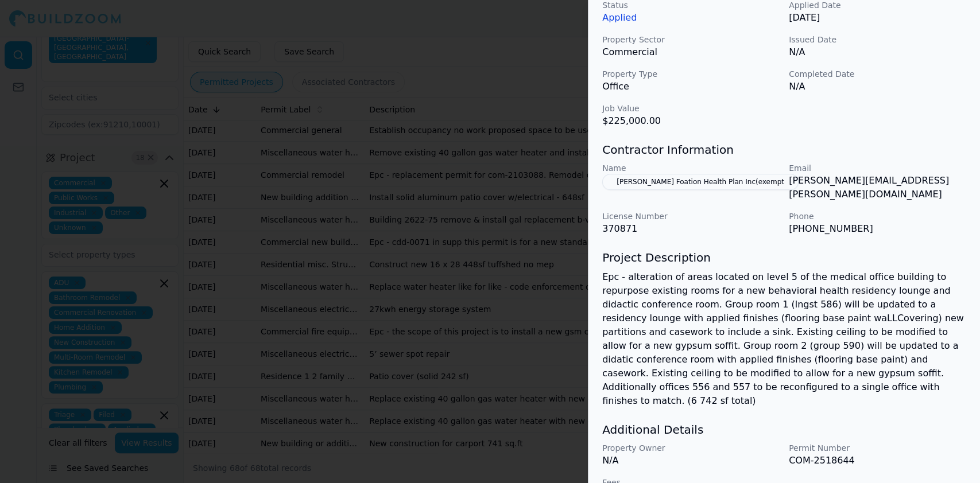 The image size is (980, 483). I want to click on p: License Number, so click(690, 216).